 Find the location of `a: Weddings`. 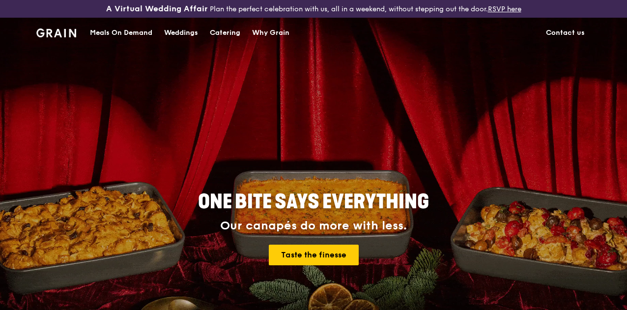

a: Weddings is located at coordinates (181, 33).